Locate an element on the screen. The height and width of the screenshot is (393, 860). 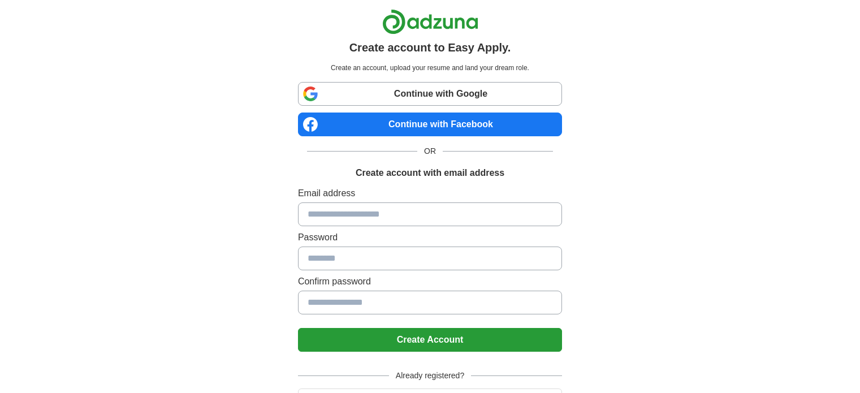
span: OR is located at coordinates (430, 151).